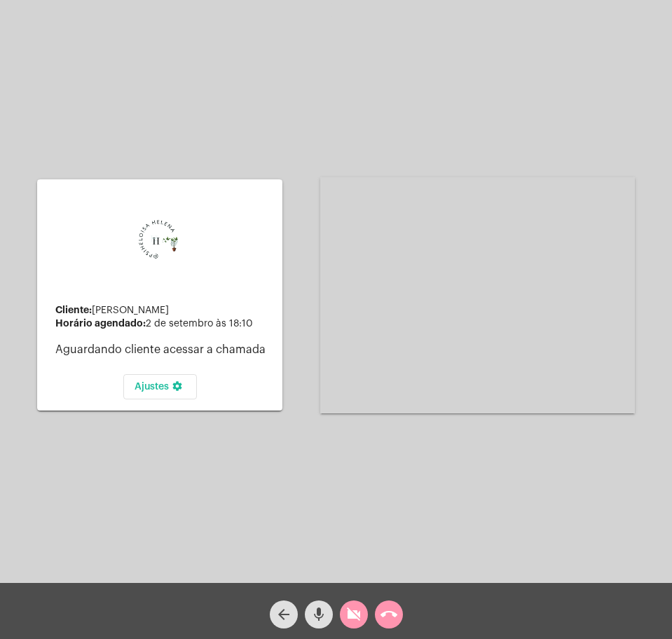 The height and width of the screenshot is (639, 672). What do you see at coordinates (160, 387) in the screenshot?
I see `button: Ajustes` at bounding box center [160, 387].